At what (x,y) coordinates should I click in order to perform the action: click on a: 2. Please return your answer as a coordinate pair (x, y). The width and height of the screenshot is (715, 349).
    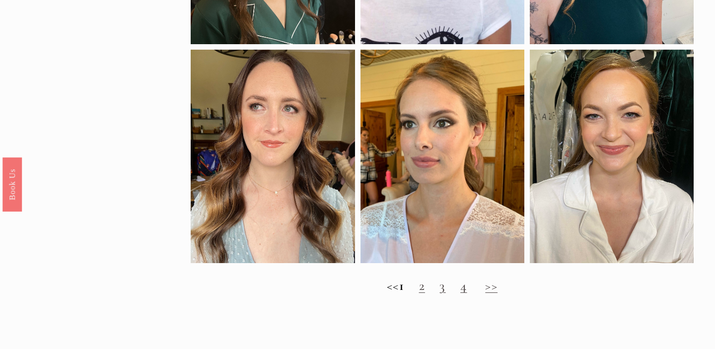
    Looking at the image, I should click on (422, 286).